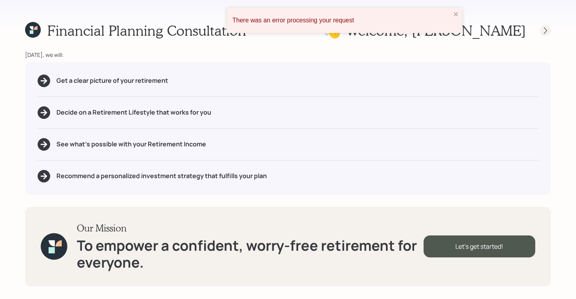 The height and width of the screenshot is (299, 576). I want to click on h3: Our Mission, so click(250, 228).